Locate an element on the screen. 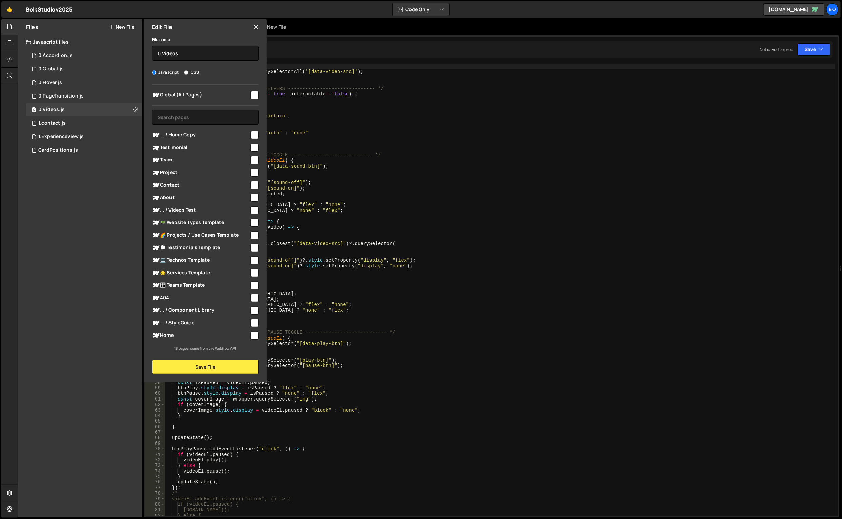  span: 🗯️ Testimonials Template is located at coordinates (201, 248).